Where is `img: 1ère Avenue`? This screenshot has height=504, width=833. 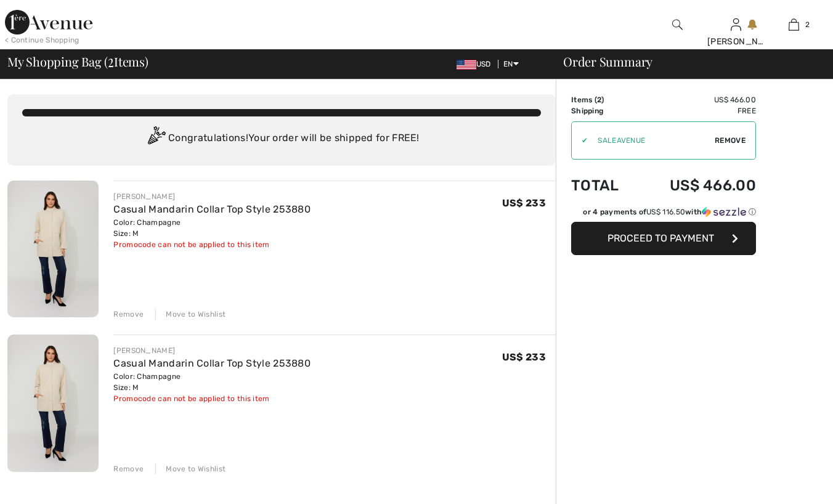 img: 1ère Avenue is located at coordinates (49, 22).